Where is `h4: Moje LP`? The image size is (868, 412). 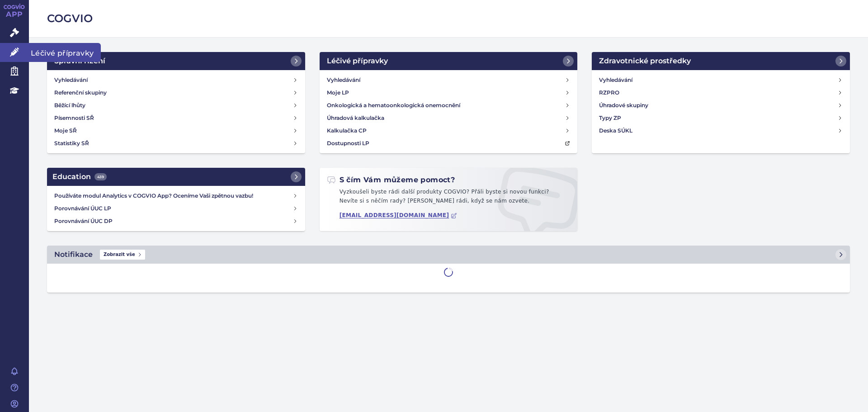
h4: Moje LP is located at coordinates (338, 92).